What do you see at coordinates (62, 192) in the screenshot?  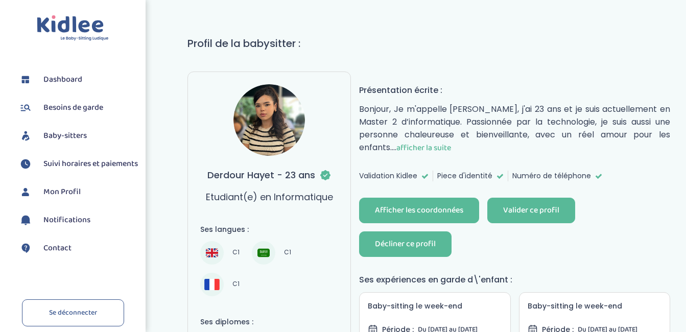 I see `span: Mon Profil` at bounding box center [62, 192].